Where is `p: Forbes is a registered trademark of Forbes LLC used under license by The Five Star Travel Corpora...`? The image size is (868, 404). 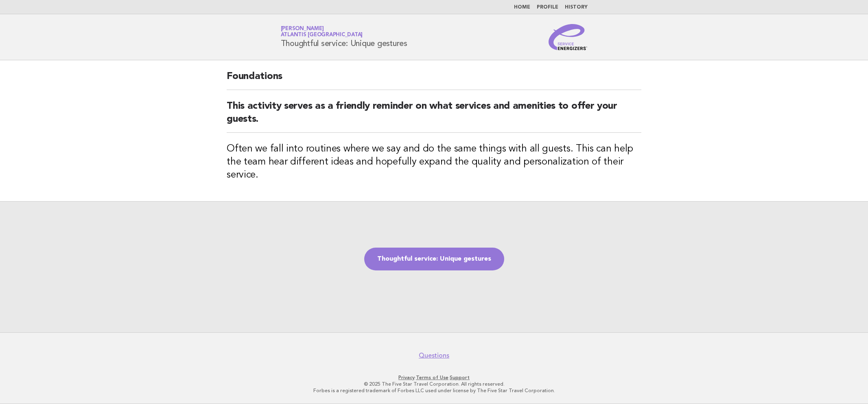 p: Forbes is a registered trademark of Forbes LLC used under license by The Five Star Travel Corpora... is located at coordinates (434, 390).